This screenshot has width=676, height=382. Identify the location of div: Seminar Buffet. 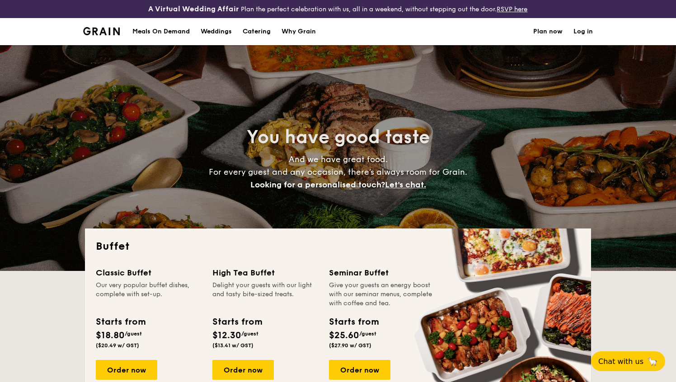
(382, 273).